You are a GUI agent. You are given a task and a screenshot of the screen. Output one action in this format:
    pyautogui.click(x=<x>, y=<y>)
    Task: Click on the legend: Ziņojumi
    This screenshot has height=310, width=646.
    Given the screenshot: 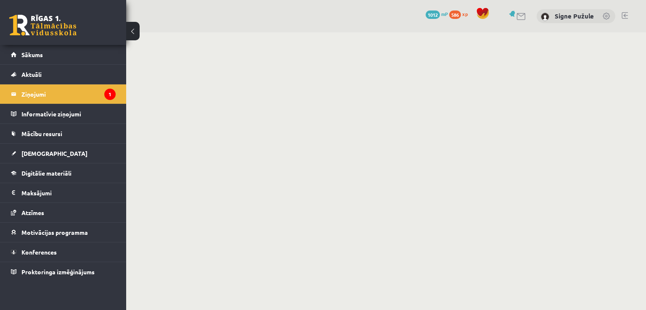 What is the action you would take?
    pyautogui.click(x=69, y=94)
    